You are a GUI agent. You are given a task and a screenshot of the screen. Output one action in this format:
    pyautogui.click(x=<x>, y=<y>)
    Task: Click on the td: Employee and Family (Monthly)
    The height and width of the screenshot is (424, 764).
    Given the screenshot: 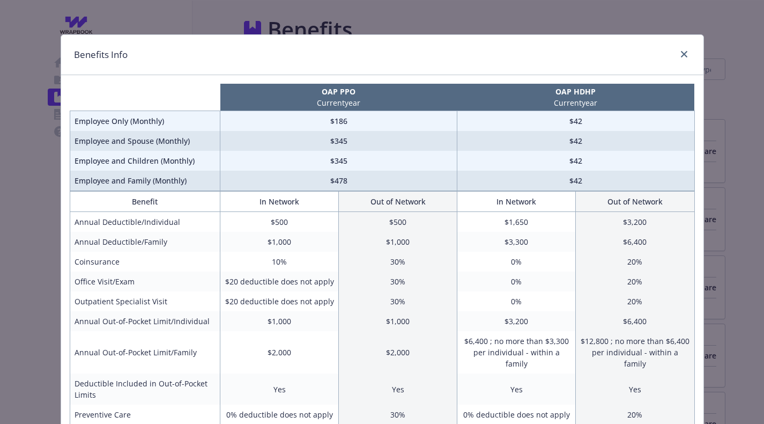 What is the action you would take?
    pyautogui.click(x=145, y=181)
    